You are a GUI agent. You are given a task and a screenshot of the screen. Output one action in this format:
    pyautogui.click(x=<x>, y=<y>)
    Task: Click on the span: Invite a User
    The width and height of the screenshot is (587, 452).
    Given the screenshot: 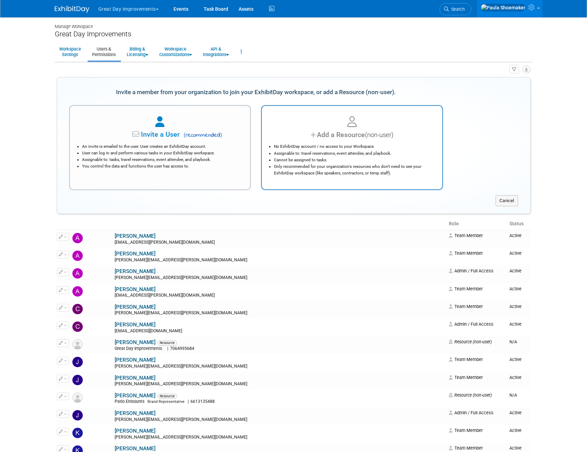 What is the action you would take?
    pyautogui.click(x=138, y=134)
    